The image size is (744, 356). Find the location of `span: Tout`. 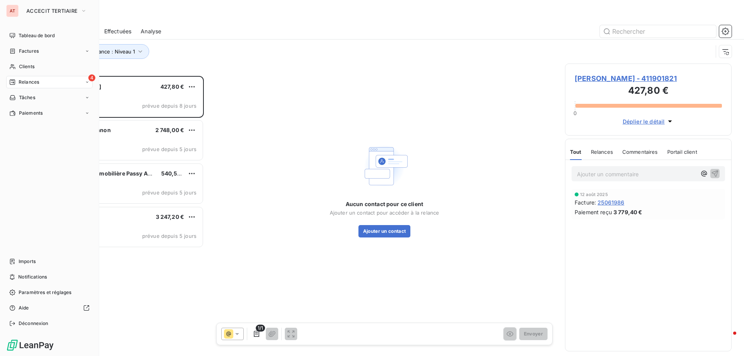

span: Tout is located at coordinates (576, 152).